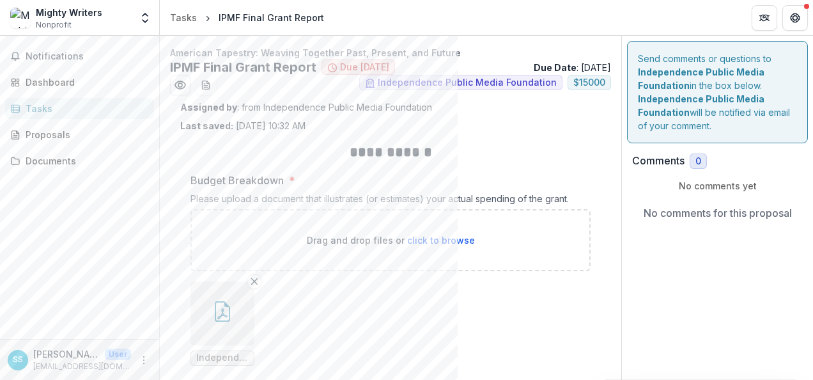 This screenshot has height=380, width=813. What do you see at coordinates (254, 281) in the screenshot?
I see `button: Remove File` at bounding box center [254, 281].